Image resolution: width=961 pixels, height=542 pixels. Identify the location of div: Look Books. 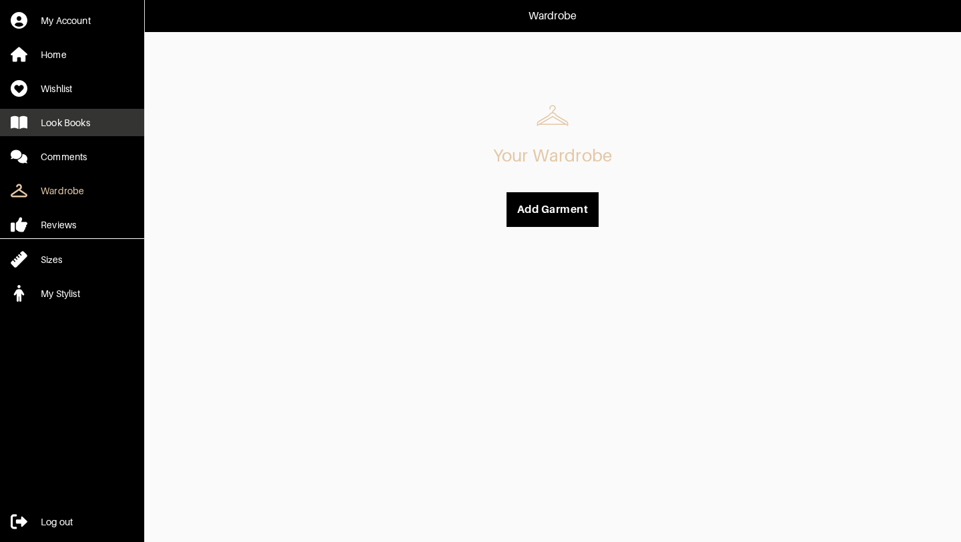
(65, 123).